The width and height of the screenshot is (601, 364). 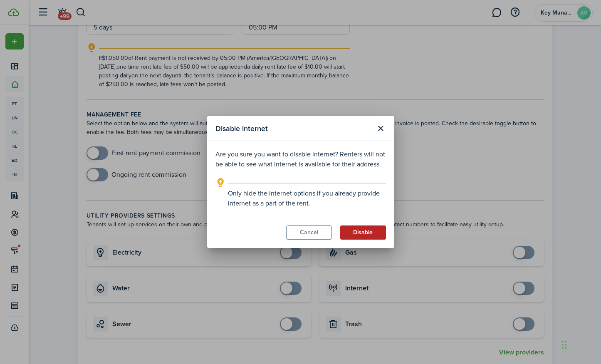 I want to click on div: Chat Widget, so click(x=580, y=344).